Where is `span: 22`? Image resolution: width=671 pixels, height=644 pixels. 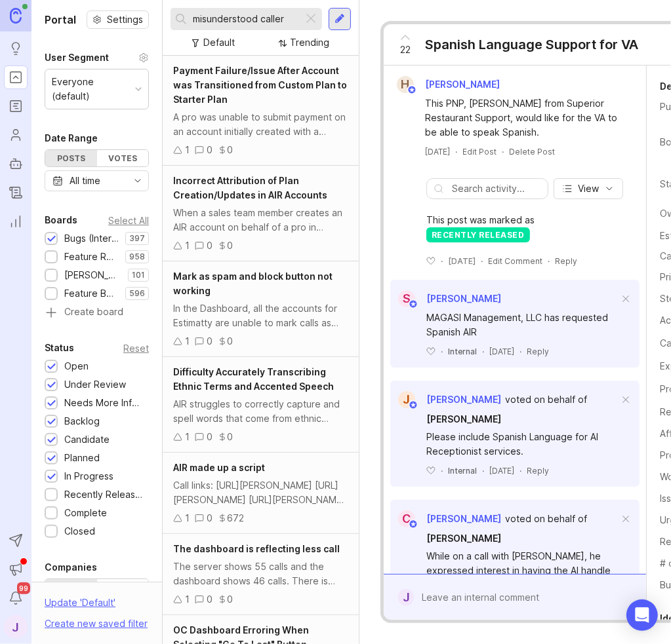 span: 22 is located at coordinates (405, 50).